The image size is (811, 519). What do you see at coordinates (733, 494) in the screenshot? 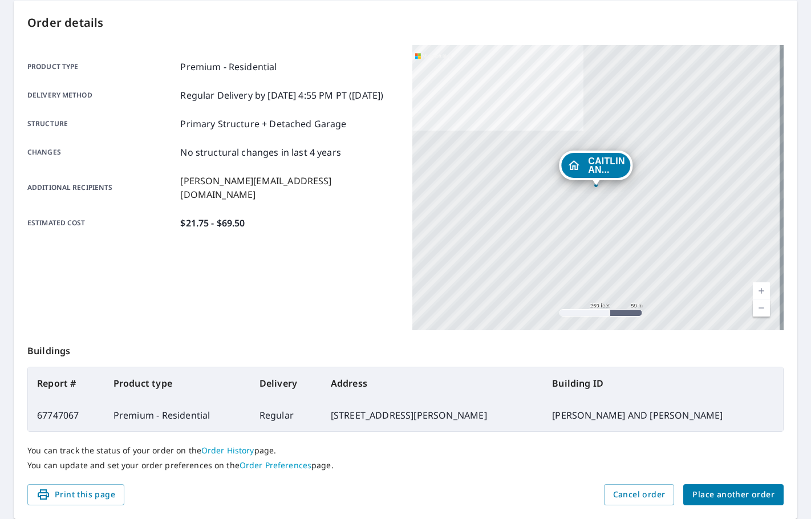
I see `button: Place another order` at bounding box center [733, 494].